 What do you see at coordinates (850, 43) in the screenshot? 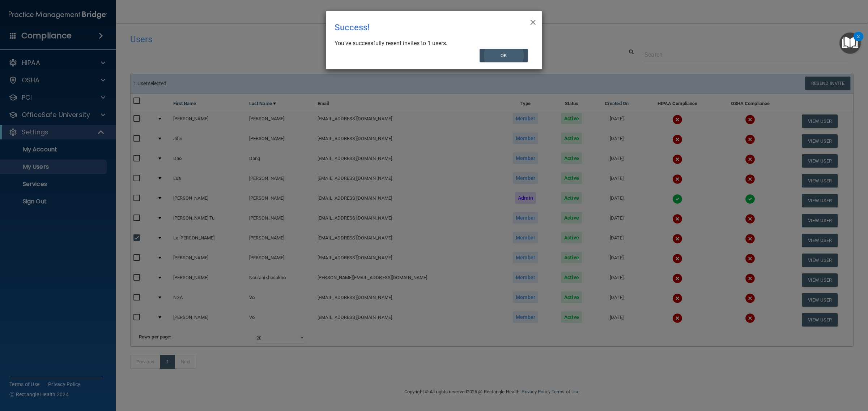
I see `button: Open Resource Center, 2 new notifications` at bounding box center [850, 43].